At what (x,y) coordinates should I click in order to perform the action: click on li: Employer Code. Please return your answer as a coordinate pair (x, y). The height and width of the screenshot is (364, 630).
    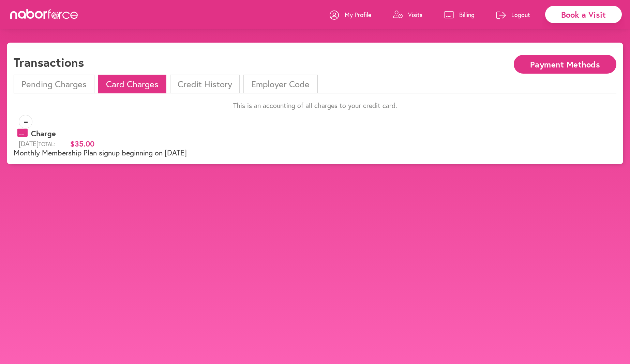
    Looking at the image, I should click on (280, 84).